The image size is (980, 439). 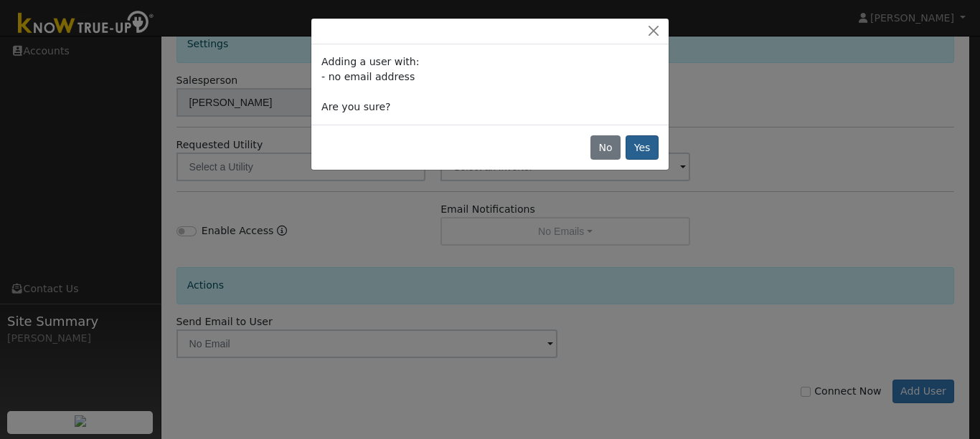 What do you see at coordinates (355, 107) in the screenshot?
I see `span: Are you sure?` at bounding box center [355, 107].